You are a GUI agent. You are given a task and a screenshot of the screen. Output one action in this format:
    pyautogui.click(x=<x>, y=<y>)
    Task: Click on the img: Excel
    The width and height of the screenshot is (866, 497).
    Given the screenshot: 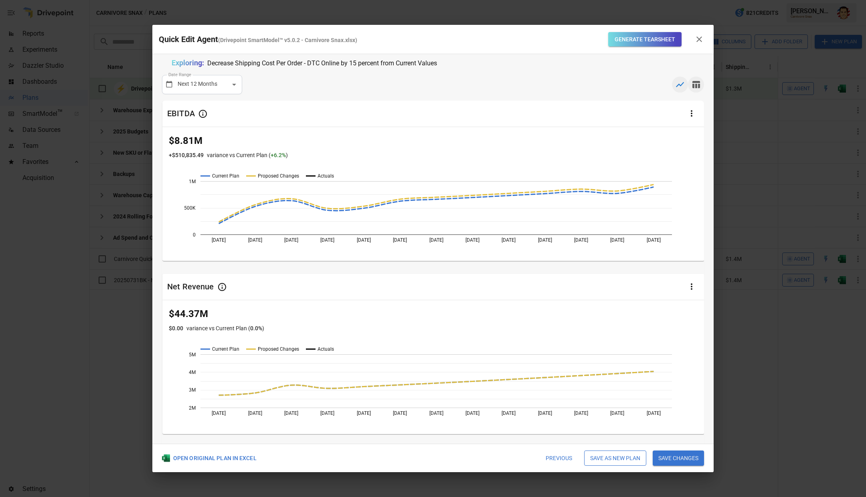 What is the action you would take?
    pyautogui.click(x=166, y=458)
    